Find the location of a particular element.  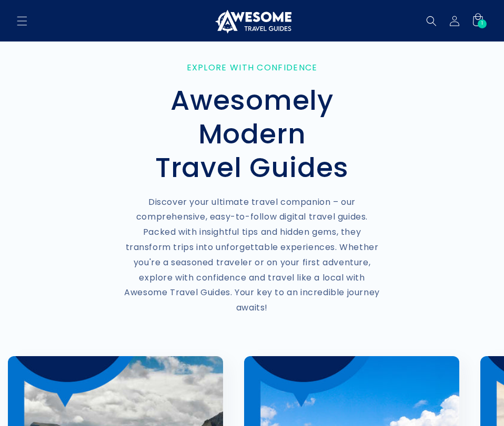

img: Awesome Travel Guides is located at coordinates (252, 21).